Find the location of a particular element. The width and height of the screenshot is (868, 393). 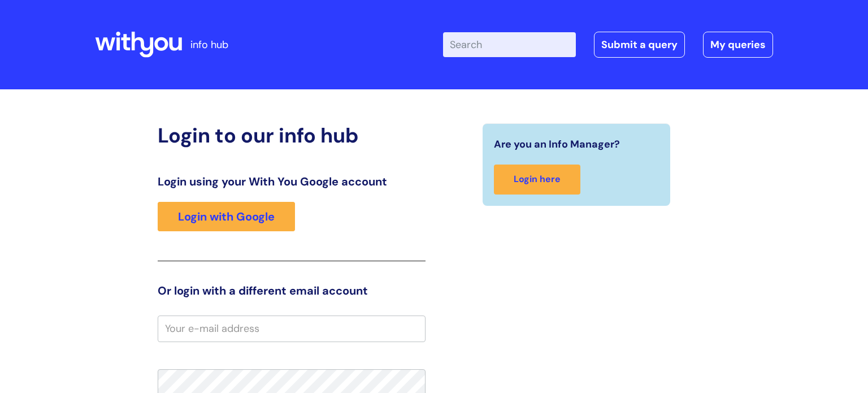

a: Login with Google is located at coordinates (226, 216).